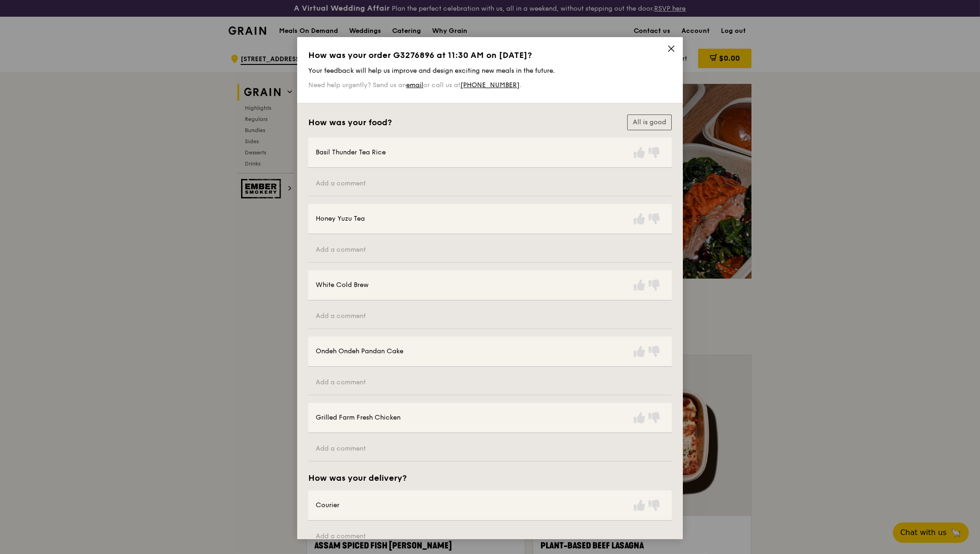 The image size is (980, 554). I want to click on div: Grilled Farm Fresh Chicken, so click(358, 418).